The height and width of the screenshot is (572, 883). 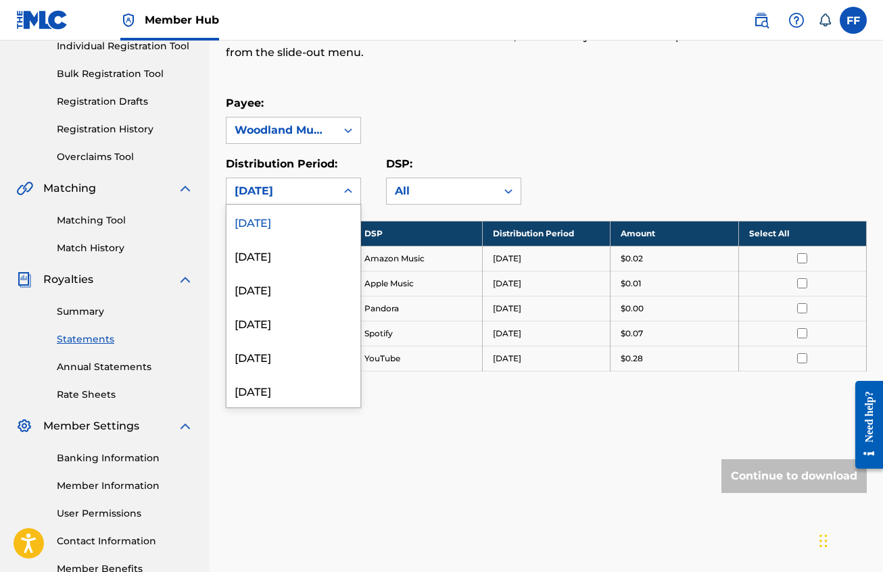 What do you see at coordinates (125, 101) in the screenshot?
I see `a: Registration Drafts` at bounding box center [125, 101].